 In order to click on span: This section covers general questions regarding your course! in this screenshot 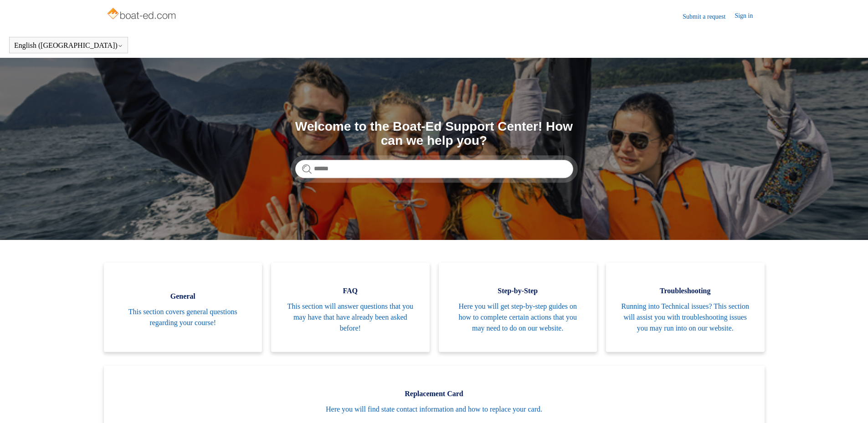, I will do `click(183, 318)`.